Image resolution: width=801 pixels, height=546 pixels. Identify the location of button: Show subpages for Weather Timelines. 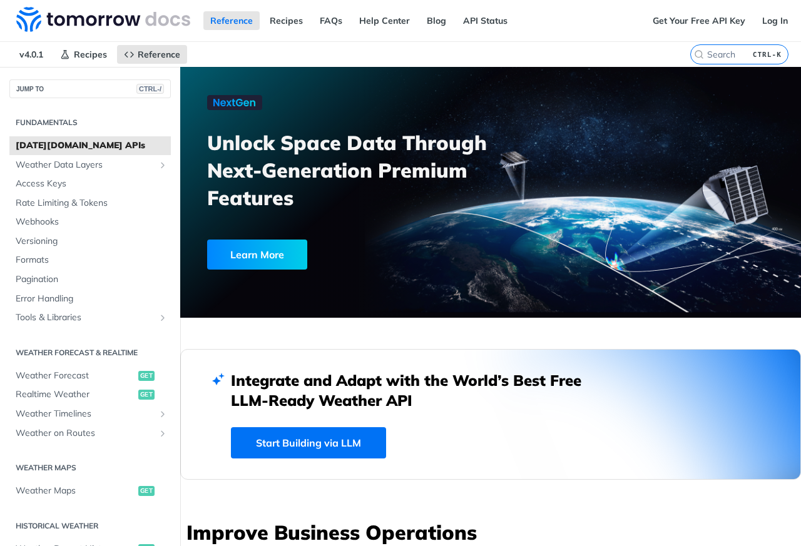
(163, 414).